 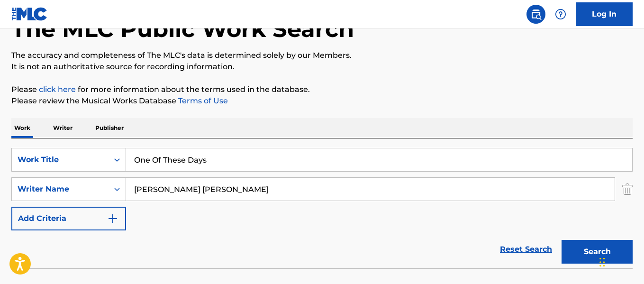 I want to click on img: Delete Criterion, so click(x=628, y=189).